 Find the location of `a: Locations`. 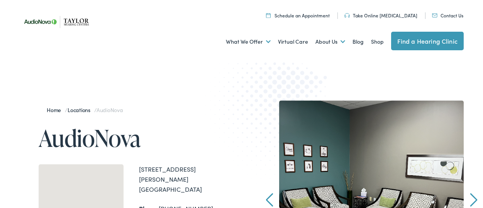

a: Locations is located at coordinates (81, 110).